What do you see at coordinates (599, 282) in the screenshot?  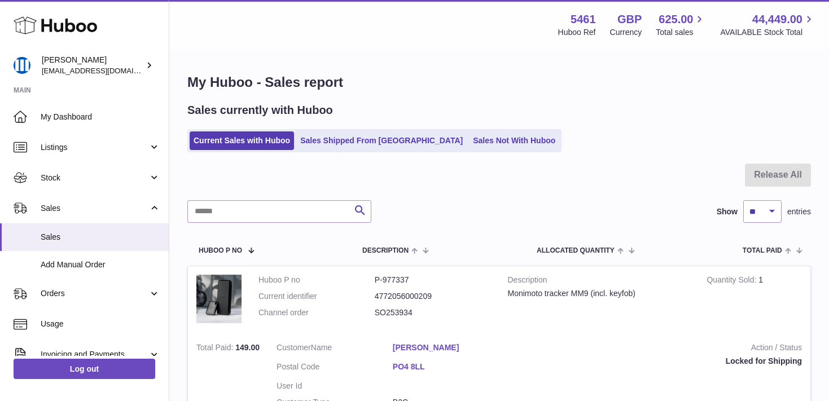 I see `strong: Description` at bounding box center [599, 282].